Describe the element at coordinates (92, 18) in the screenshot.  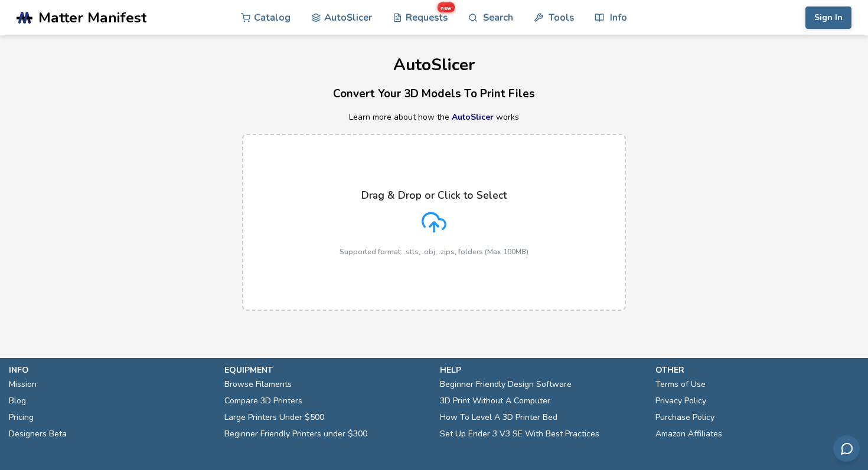
I see `span: Matter Manifest` at that location.